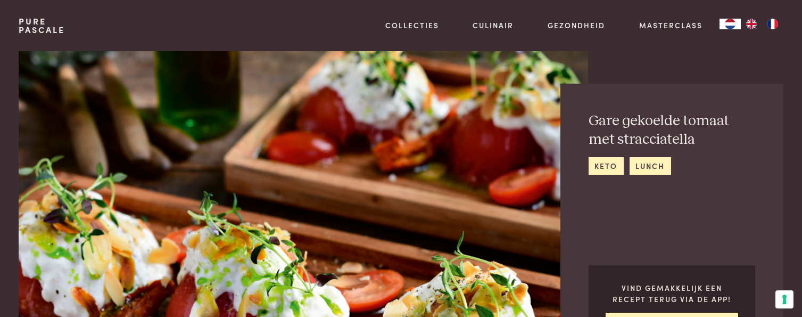 The height and width of the screenshot is (317, 802). What do you see at coordinates (785, 299) in the screenshot?
I see `button: Uw voorkeuren voor toestemming voor trackingtechnologieën` at bounding box center [785, 299].